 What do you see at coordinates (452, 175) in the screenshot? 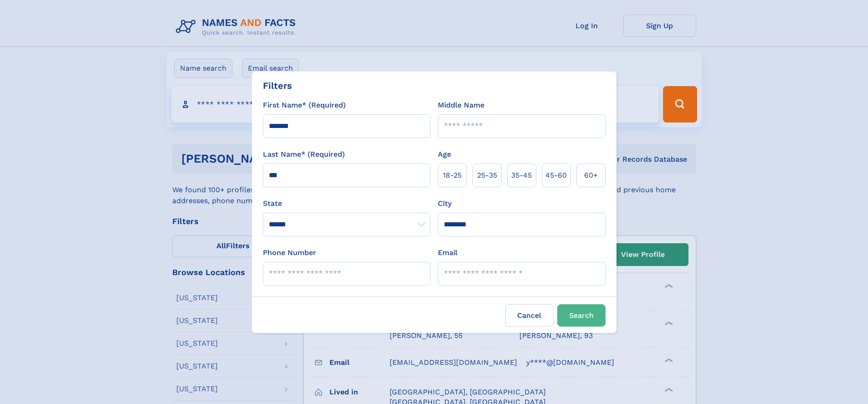
I see `span: 18‑25` at bounding box center [452, 175].